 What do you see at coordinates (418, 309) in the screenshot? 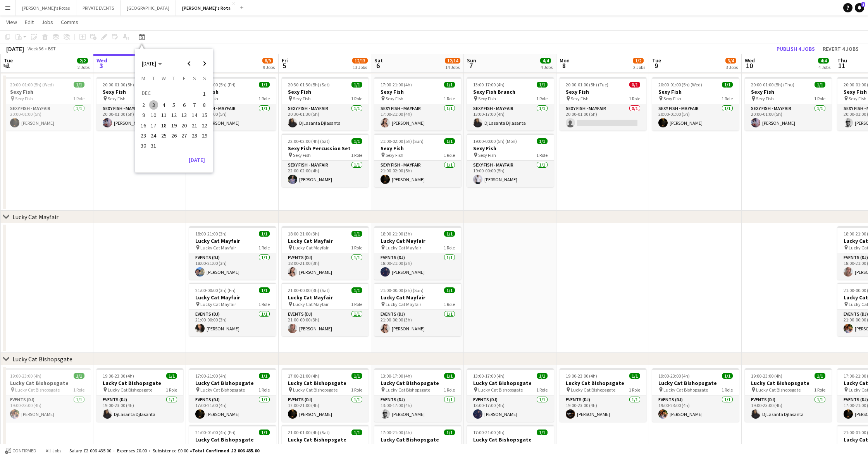
I see `app-job-card: 21:00-00:00 (3h) (Sun)1/1Lucky Cat Mayfair Lucky Cat Mayfair1 RoleEvents (DJ)1/121:00-00:00 (3h)[...` at bounding box center [418, 309].